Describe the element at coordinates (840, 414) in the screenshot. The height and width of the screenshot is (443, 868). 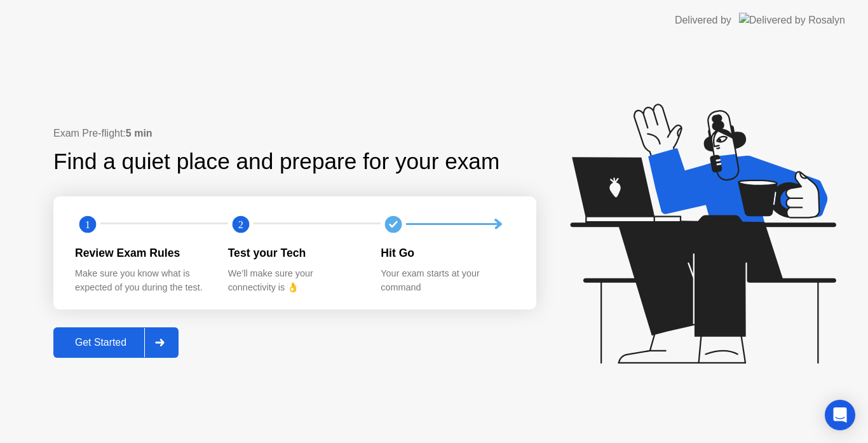
I see `div: Open Intercom Messenger` at that location.